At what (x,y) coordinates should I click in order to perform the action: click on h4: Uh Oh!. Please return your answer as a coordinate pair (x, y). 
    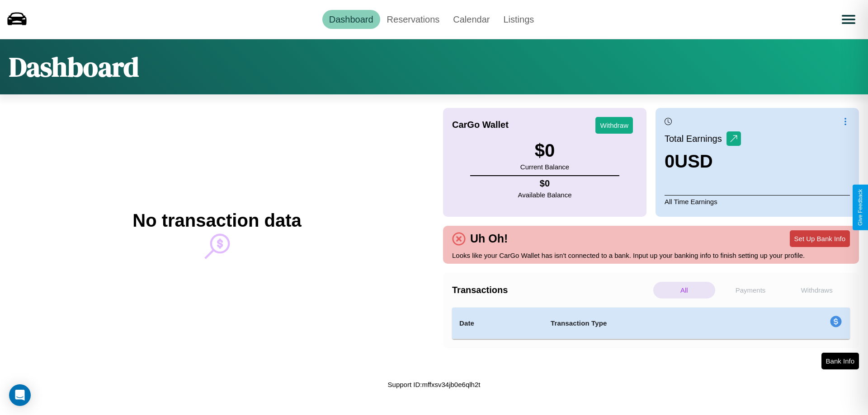
    Looking at the image, I should click on (489, 238).